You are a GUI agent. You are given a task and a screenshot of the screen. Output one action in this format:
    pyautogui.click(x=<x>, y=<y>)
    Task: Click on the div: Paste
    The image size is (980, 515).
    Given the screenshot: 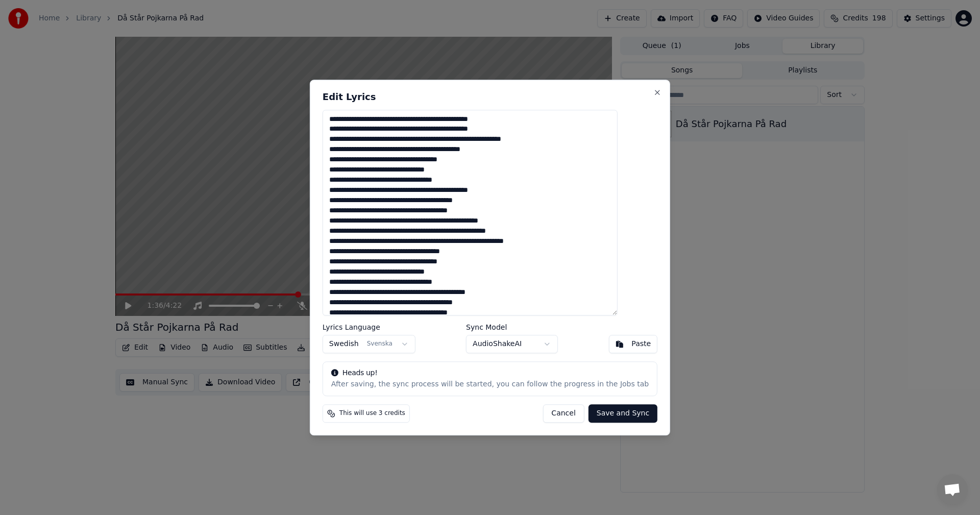 What is the action you would take?
    pyautogui.click(x=642, y=344)
    